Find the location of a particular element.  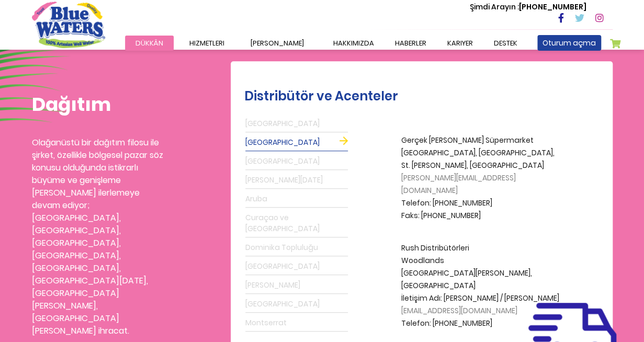

a: Kariyer is located at coordinates (460, 43).